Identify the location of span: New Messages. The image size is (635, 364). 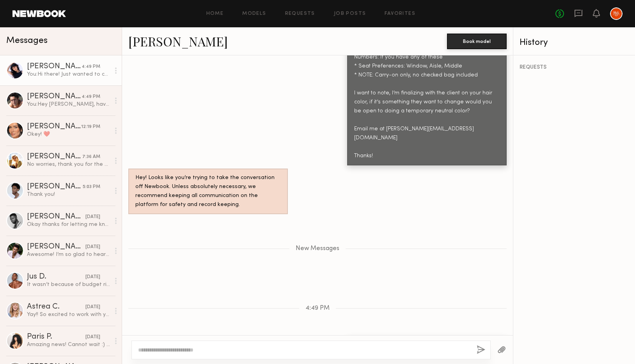
(318, 248).